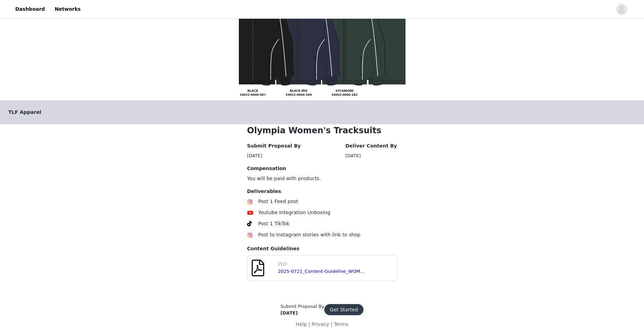  What do you see at coordinates (621, 9) in the screenshot?
I see `div: avatar` at bounding box center [621, 9].